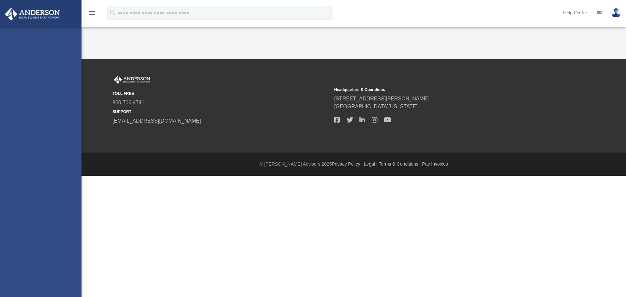 The width and height of the screenshot is (626, 297). Describe the element at coordinates (347, 164) in the screenshot. I see `a: Privacy Policy |` at that location.